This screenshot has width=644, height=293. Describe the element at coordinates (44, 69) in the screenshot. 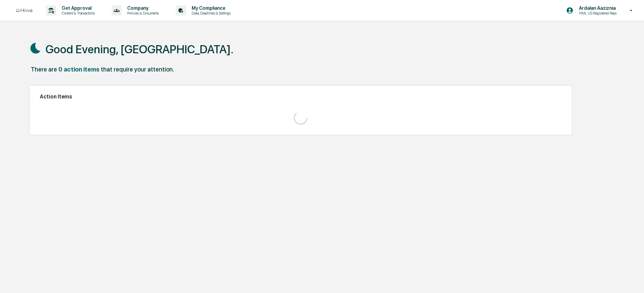

I see `div: There are` at that location.